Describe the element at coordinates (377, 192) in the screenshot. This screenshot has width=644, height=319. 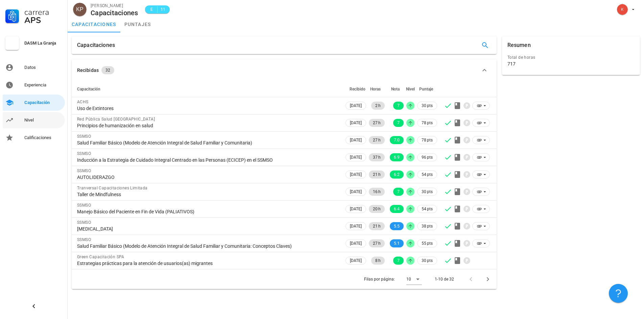
I see `span: 16 h` at that location.